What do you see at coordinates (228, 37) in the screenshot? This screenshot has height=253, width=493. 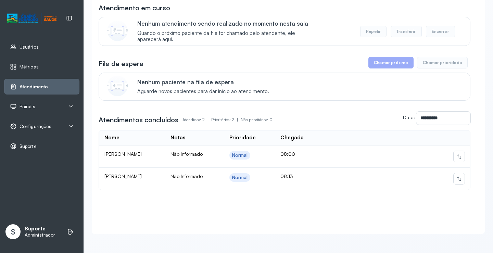 I see `span: Quando o próximo paciente da fila for chamado pelo atendente, ele aparecerá aqui.` at bounding box center [228, 37].